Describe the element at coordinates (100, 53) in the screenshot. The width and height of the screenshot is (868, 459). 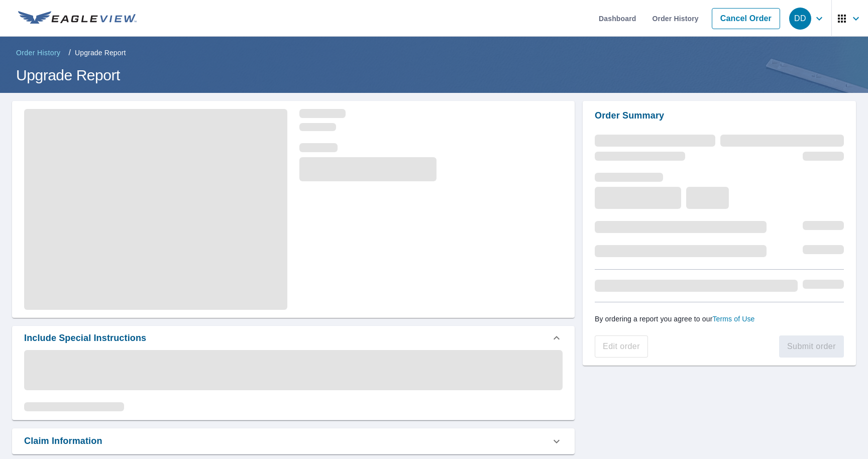
I see `p: Upgrade Report` at that location.